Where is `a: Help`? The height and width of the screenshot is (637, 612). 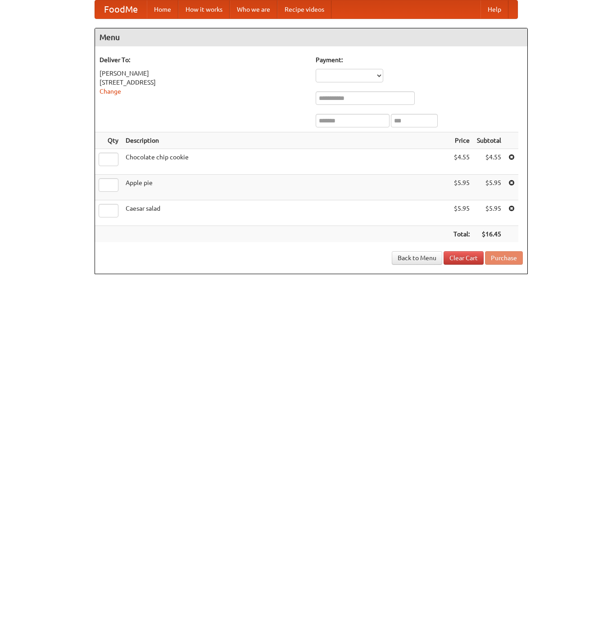 a: Help is located at coordinates (494, 9).